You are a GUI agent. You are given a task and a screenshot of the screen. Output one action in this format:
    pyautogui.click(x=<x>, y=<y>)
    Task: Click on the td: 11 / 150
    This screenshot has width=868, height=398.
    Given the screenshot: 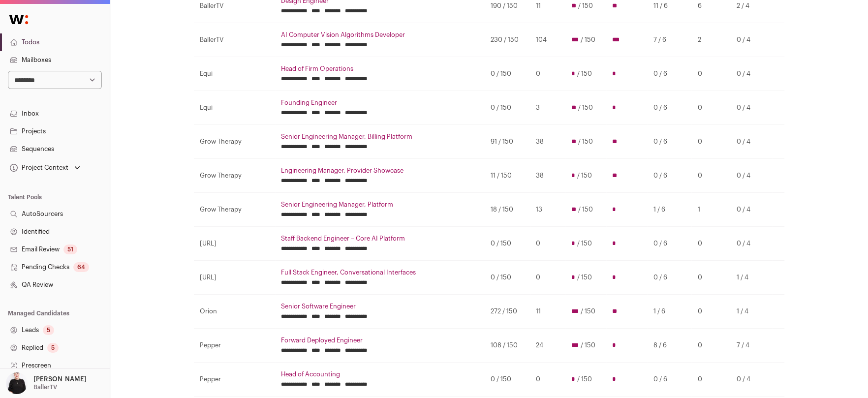 What is the action you would take?
    pyautogui.click(x=507, y=175)
    